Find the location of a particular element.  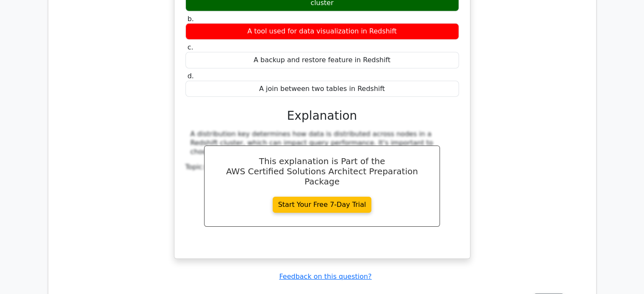

span: b. is located at coordinates (190, 19).